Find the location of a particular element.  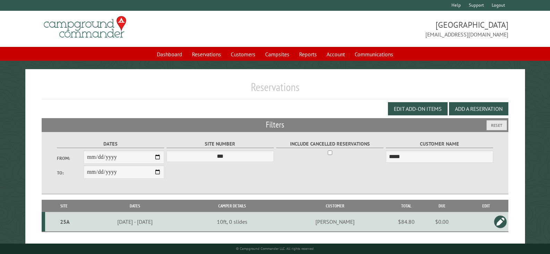

td: $84.80 is located at coordinates (406, 221).